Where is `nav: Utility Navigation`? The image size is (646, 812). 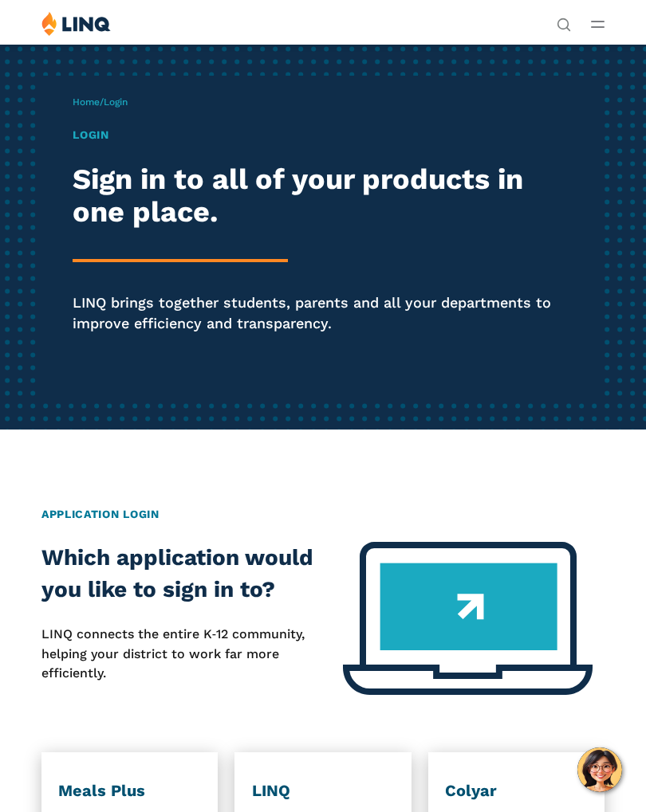 nav: Utility Navigation is located at coordinates (564, 21).